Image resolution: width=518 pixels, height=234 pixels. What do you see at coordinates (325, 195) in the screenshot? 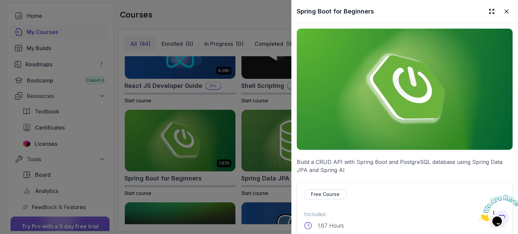
I see `p: Free Course` at bounding box center [325, 195].